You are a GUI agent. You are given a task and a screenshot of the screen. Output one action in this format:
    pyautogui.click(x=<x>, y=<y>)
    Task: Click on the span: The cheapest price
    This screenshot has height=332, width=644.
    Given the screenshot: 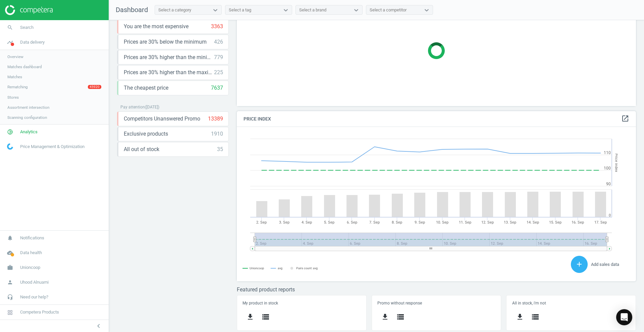 What is the action you would take?
    pyautogui.click(x=146, y=88)
    